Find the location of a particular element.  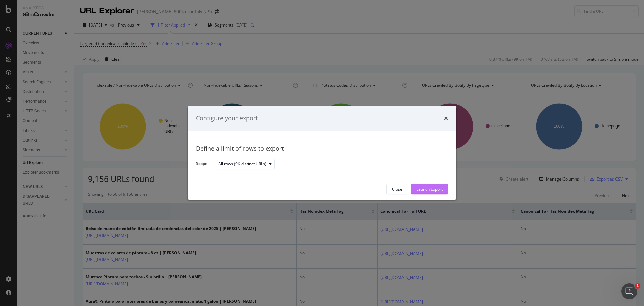

div: All rows (9K distinct URLs) is located at coordinates (242, 164).